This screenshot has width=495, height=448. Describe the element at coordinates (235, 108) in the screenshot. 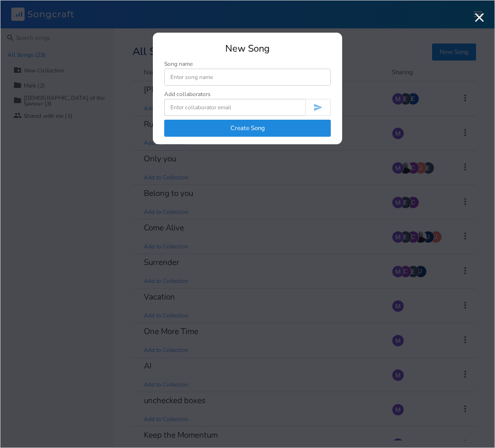

I see `input: Enter collaborator email` at that location.